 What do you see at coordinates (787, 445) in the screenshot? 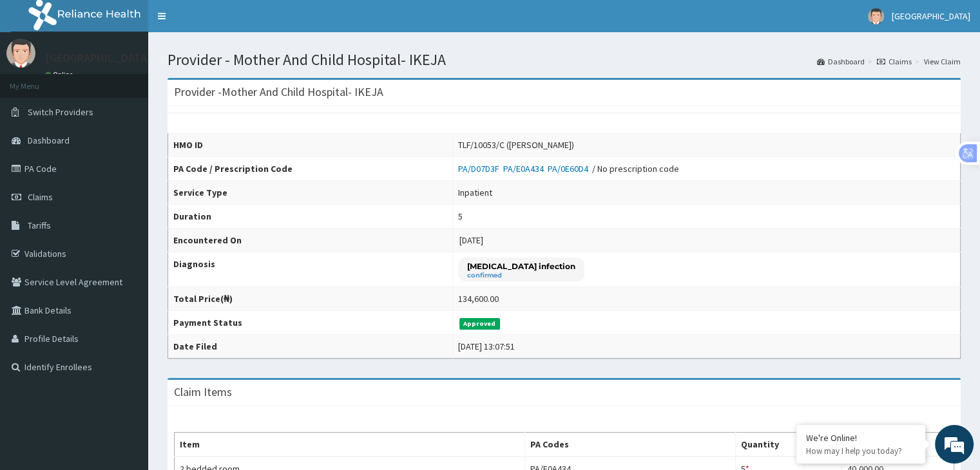
I see `th: Quantity` at bounding box center [787, 445].